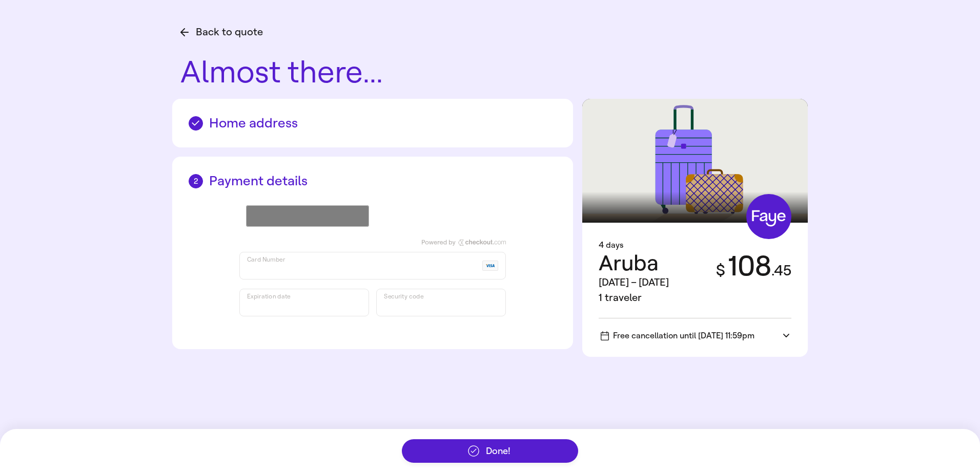  Describe the element at coordinates (372, 123) in the screenshot. I see `h2: Home address` at that location.